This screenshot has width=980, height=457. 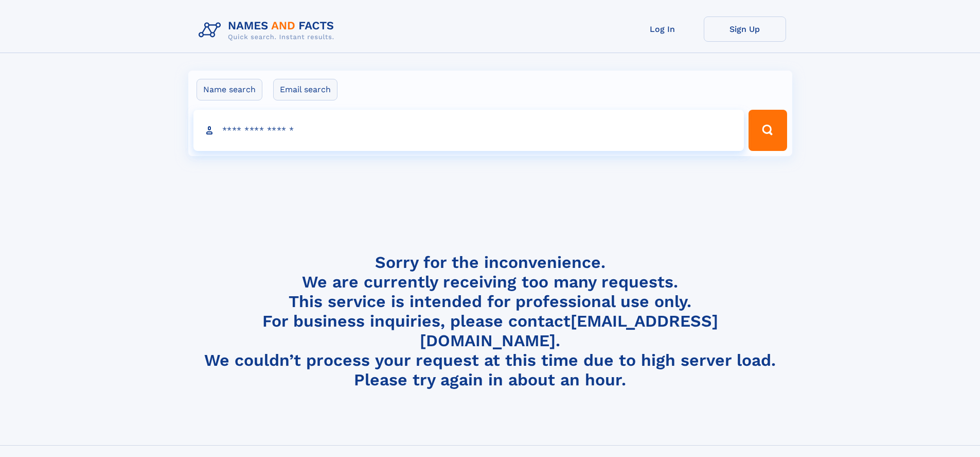 What do you see at coordinates (305, 89) in the screenshot?
I see `label: Email search` at bounding box center [305, 89].